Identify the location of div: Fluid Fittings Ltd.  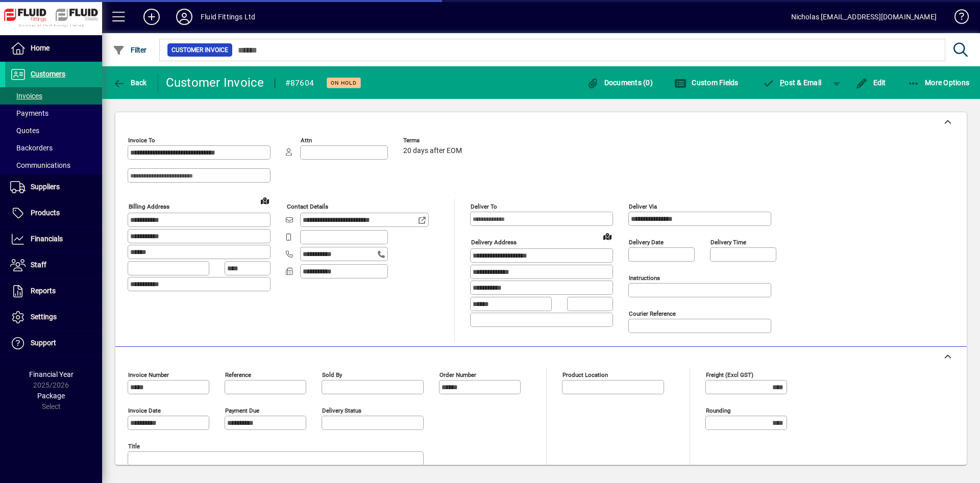
(227, 17).